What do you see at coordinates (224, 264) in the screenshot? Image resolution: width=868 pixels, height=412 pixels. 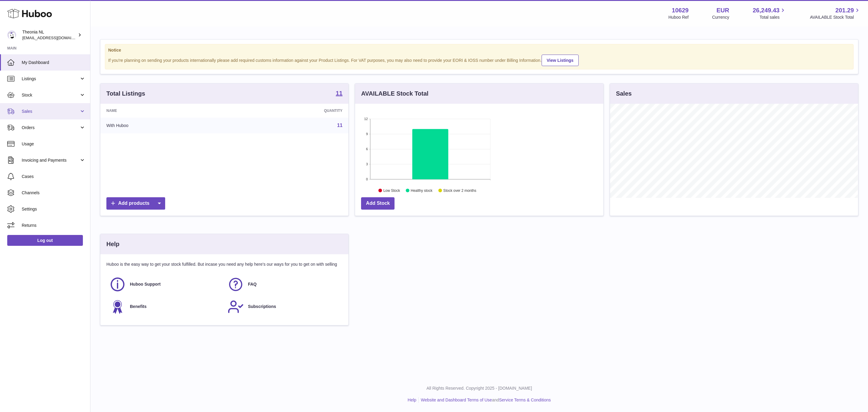 I see `p: Huboo is the easy way to get your stock fulfilled. But incase you need any help here's our ways f...` at bounding box center [224, 264].